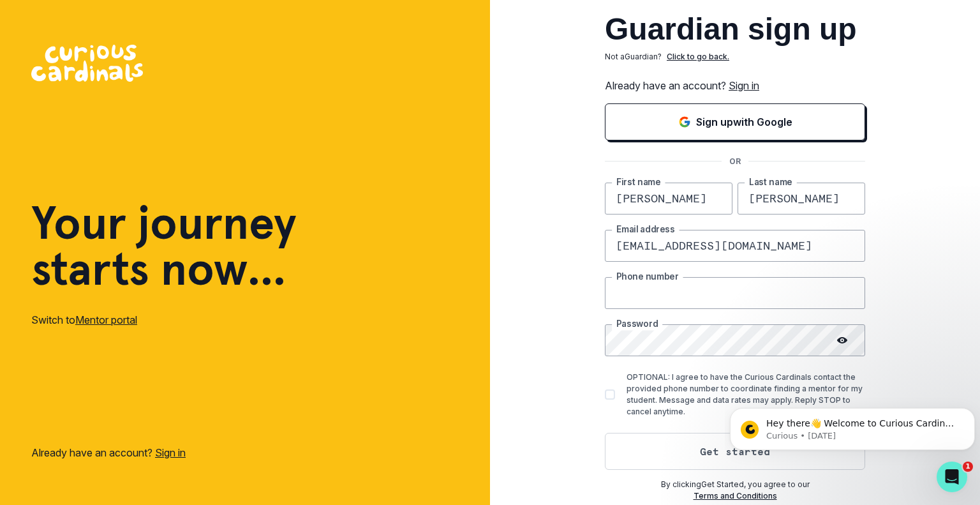 The image size is (980, 505). I want to click on img: Curious Cardinals Logo, so click(87, 63).